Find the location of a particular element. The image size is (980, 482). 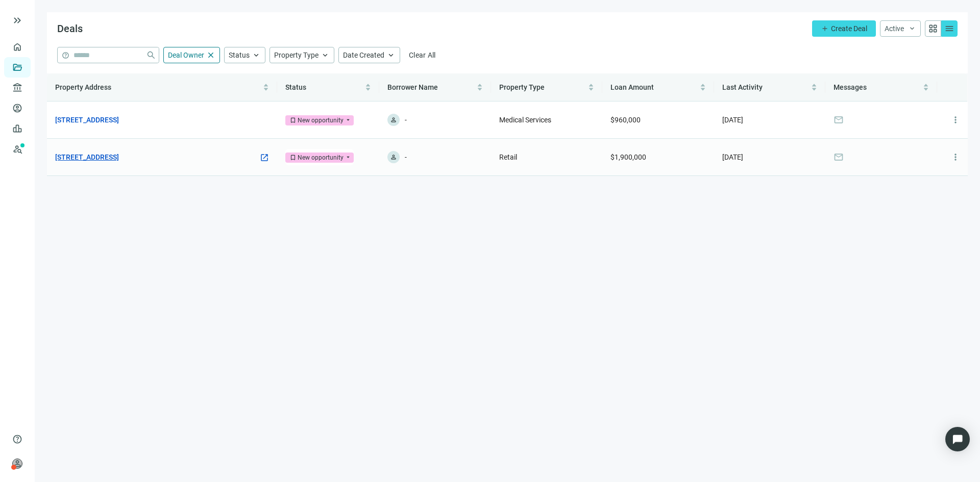

span: add is located at coordinates (824, 28).